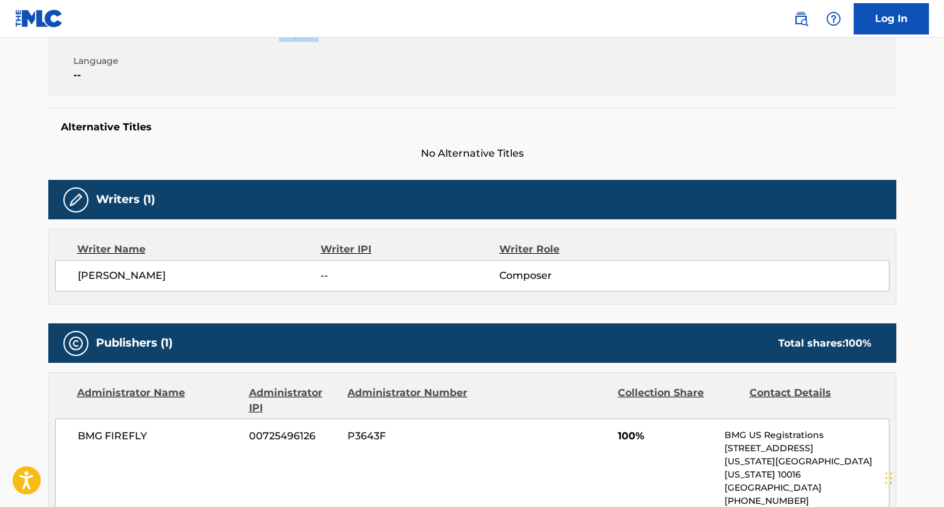 Image resolution: width=944 pixels, height=507 pixels. What do you see at coordinates (858, 343) in the screenshot?
I see `span: 100 %` at bounding box center [858, 343].